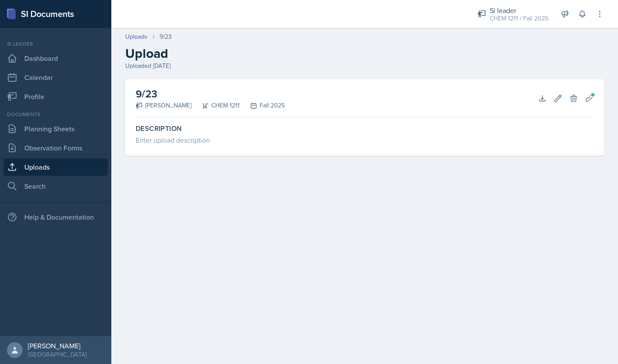 The image size is (618, 364). What do you see at coordinates (364, 140) in the screenshot?
I see `div: Enter upload description` at bounding box center [364, 140].